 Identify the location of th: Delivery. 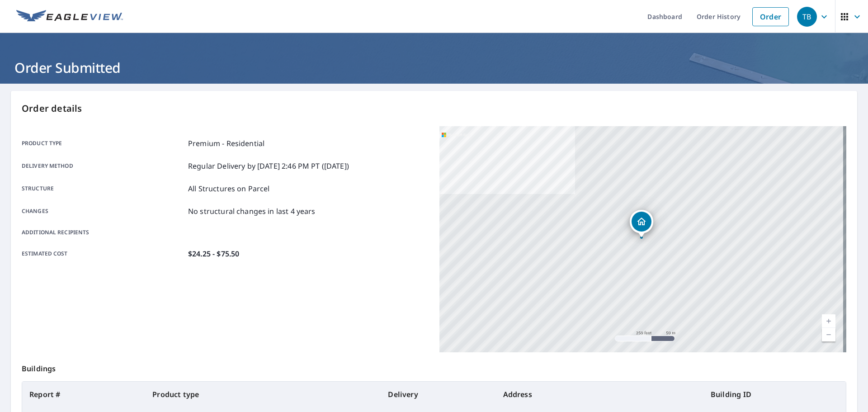
(438, 395).